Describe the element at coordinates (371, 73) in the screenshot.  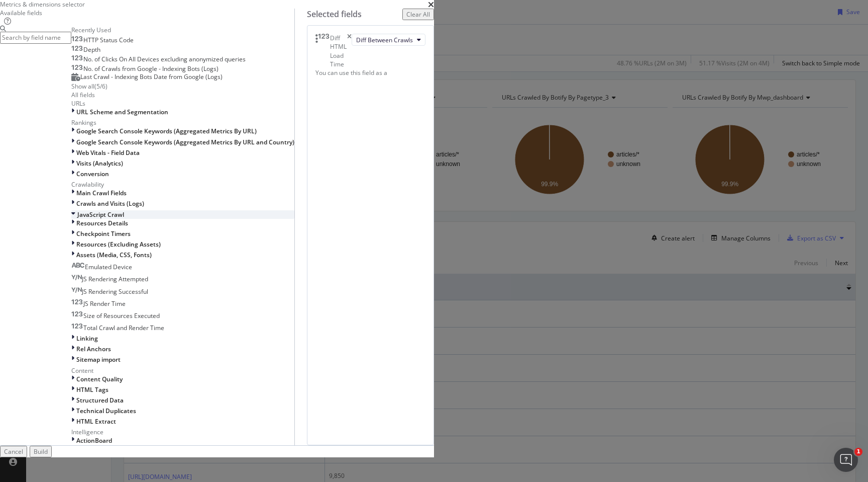
I see `div: You can use this field as a` at that location.